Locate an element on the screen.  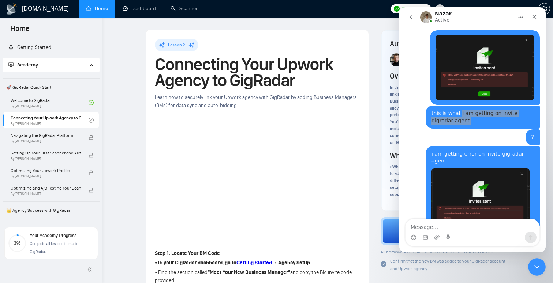
h4: What you will learn ? is located at coordinates (422, 156).